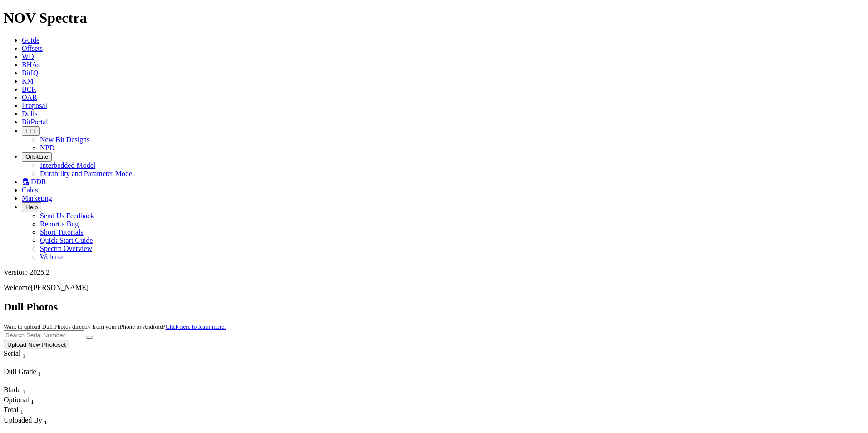 This screenshot has height=433, width=868. I want to click on a: Click here to learn more., so click(196, 326).